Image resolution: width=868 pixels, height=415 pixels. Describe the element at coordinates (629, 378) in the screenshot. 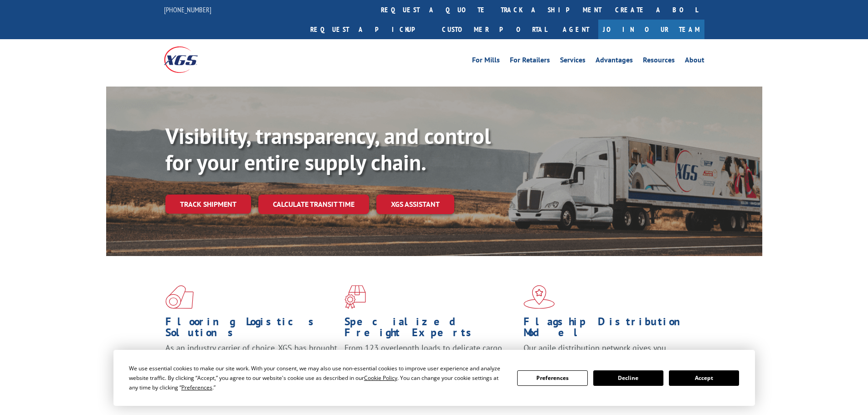

I see `button: Decline` at that location.